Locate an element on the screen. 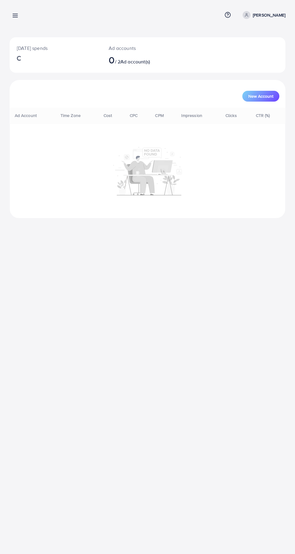 The image size is (295, 554). span: Ad account(s) is located at coordinates (135, 62).